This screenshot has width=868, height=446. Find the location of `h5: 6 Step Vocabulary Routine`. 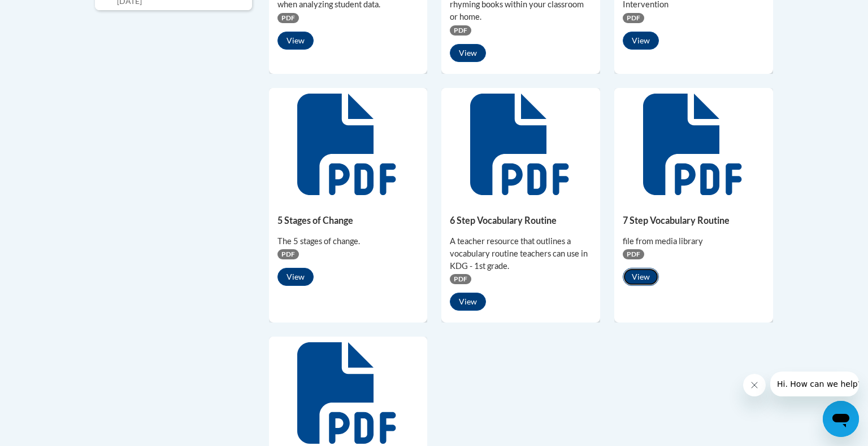

h5: 6 Step Vocabulary Routine is located at coordinates (520, 220).